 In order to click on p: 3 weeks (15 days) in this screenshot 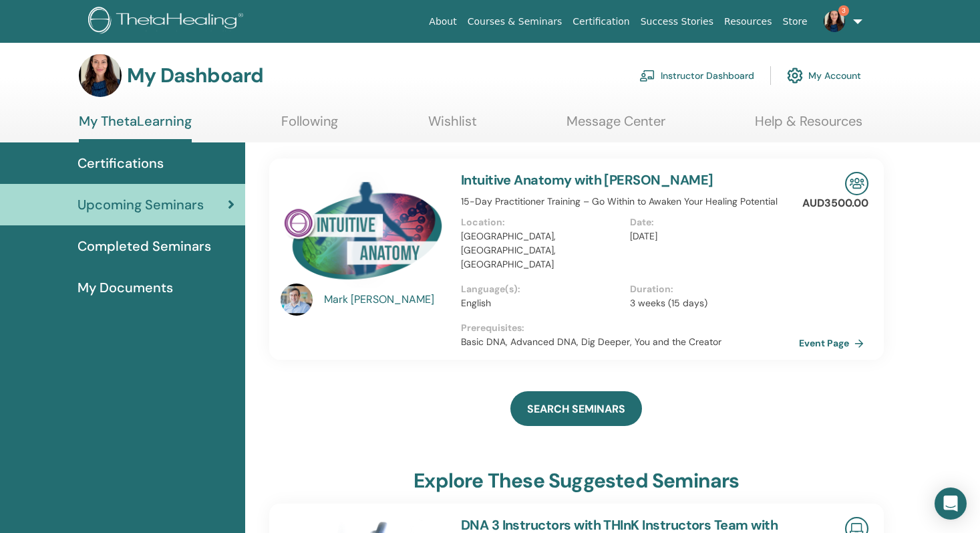, I will do `click(710, 302)`.